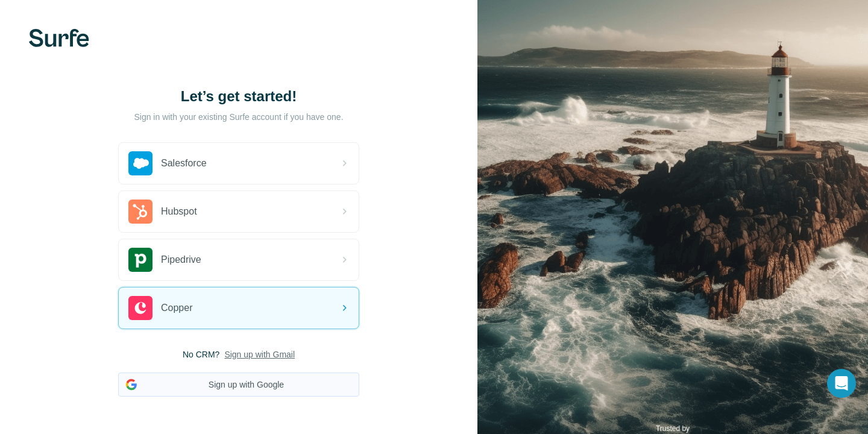  Describe the element at coordinates (239, 97) in the screenshot. I see `h1: Let’s get started!` at that location.